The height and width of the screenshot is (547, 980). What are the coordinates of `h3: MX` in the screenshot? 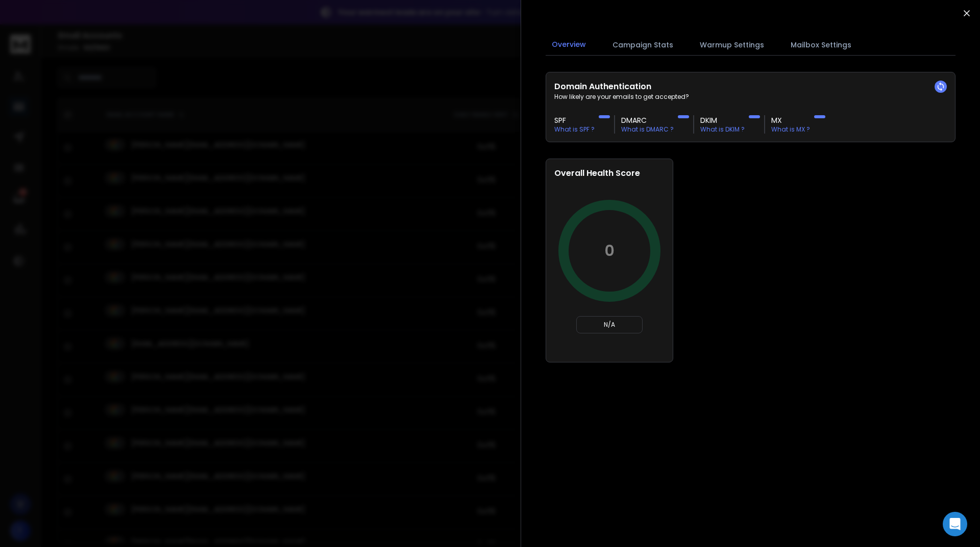 It's located at (790, 120).